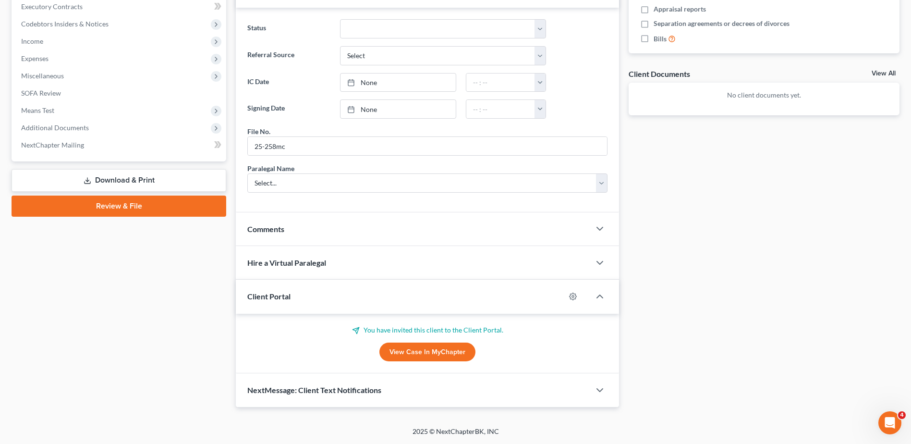 This screenshot has height=444, width=911. What do you see at coordinates (259, 131) in the screenshot?
I see `div: File No.` at bounding box center [259, 131].